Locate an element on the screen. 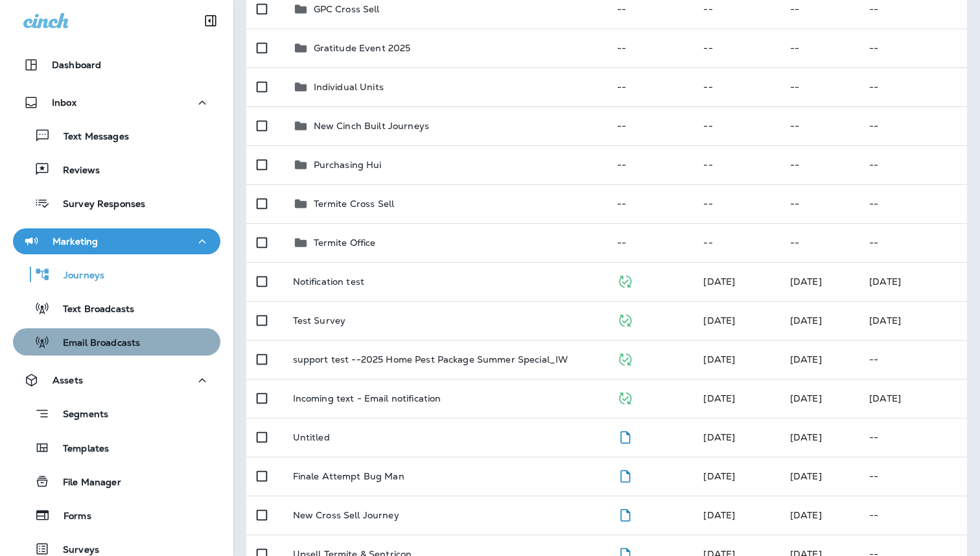  p: Marketing is located at coordinates (75, 241).